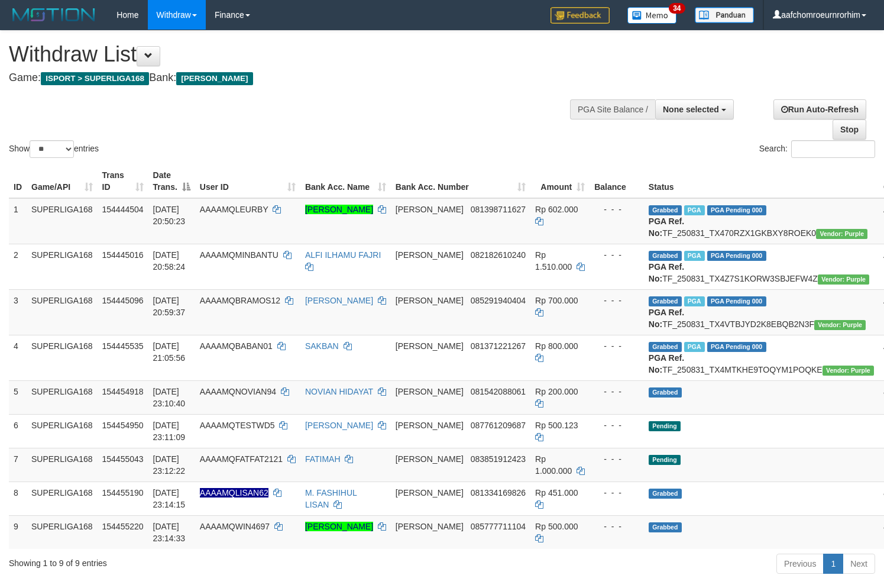 This screenshot has width=884, height=588. What do you see at coordinates (498, 527) in the screenshot?
I see `span: Copy 085777711104 to clipboard` at bounding box center [498, 527].